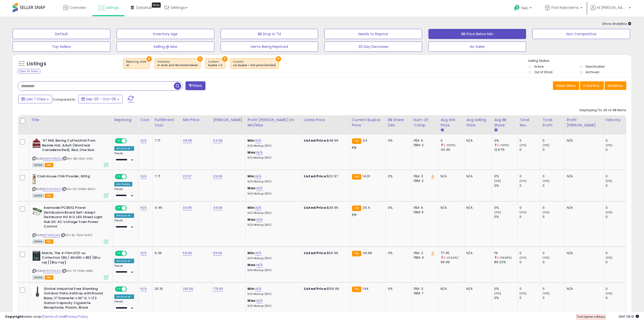 The height and width of the screenshot is (322, 644). What do you see at coordinates (177, 63) in the screenshot?
I see `span: Inventory :` at bounding box center [177, 63].